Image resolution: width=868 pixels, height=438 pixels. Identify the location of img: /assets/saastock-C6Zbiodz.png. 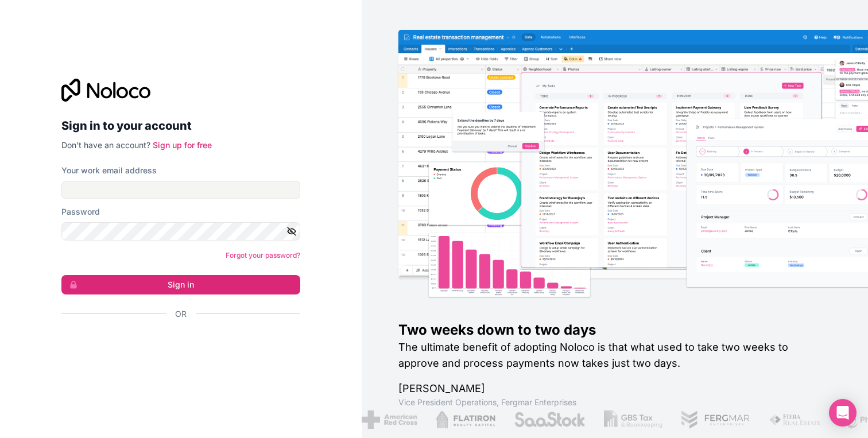
(547, 419).